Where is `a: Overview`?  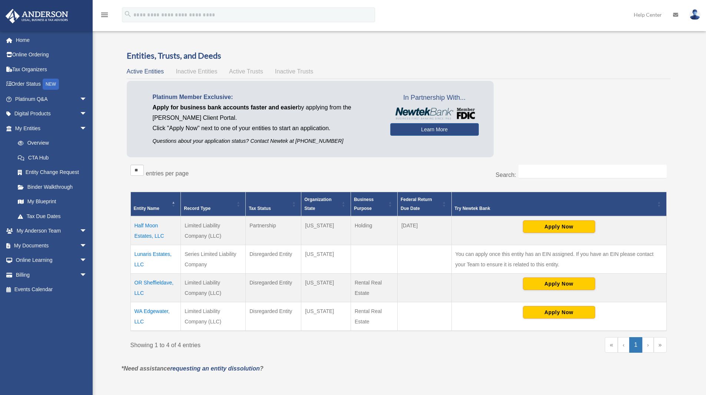
a: Overview is located at coordinates (50, 143).